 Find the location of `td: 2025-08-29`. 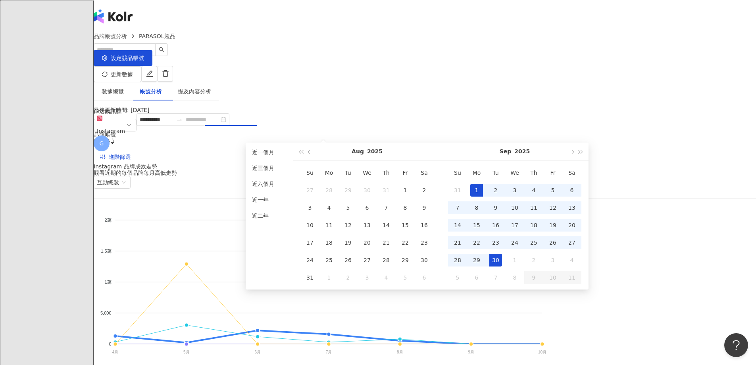

td: 2025-08-29 is located at coordinates (405, 260).